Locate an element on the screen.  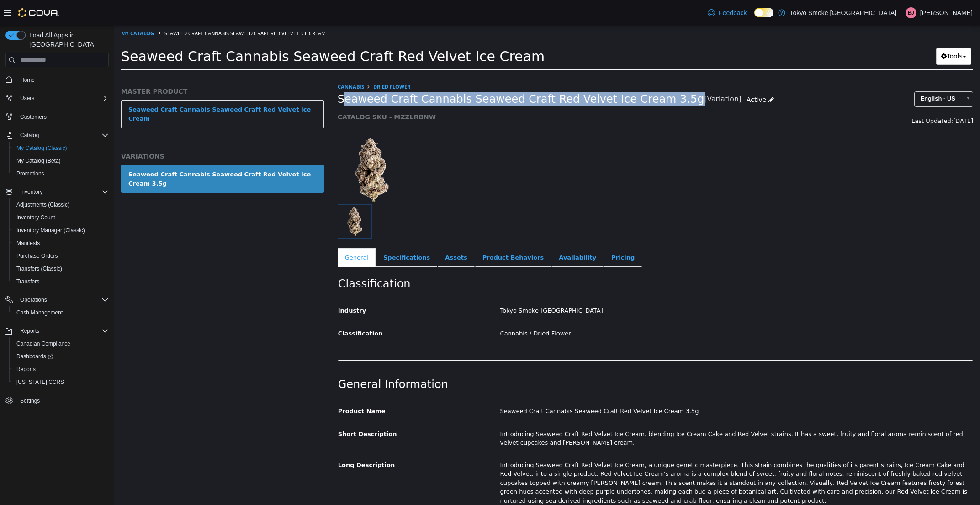
span: Seaweed Craft Cannabis Seaweed Craft Red Velvet Ice Cream 3.5g is located at coordinates (407, 74).